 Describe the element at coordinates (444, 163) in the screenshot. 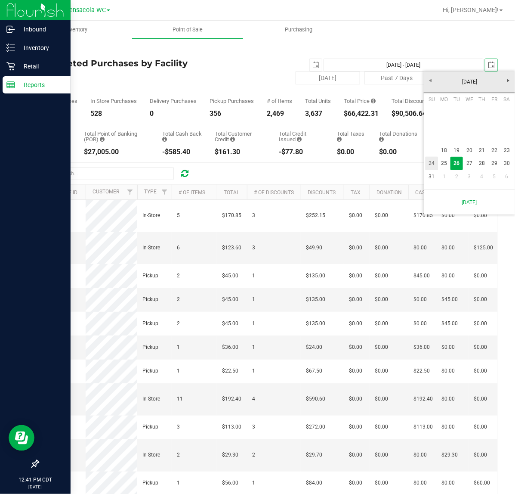

I see `a: 25` at that location.